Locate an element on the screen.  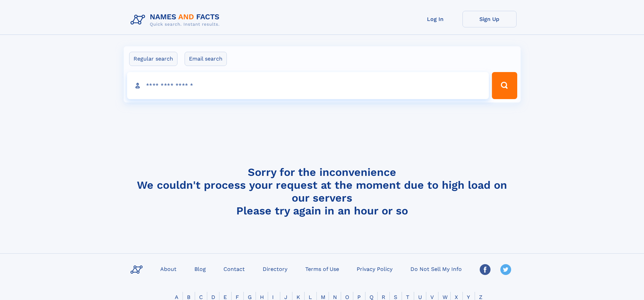
img: Facebook is located at coordinates (485, 270).